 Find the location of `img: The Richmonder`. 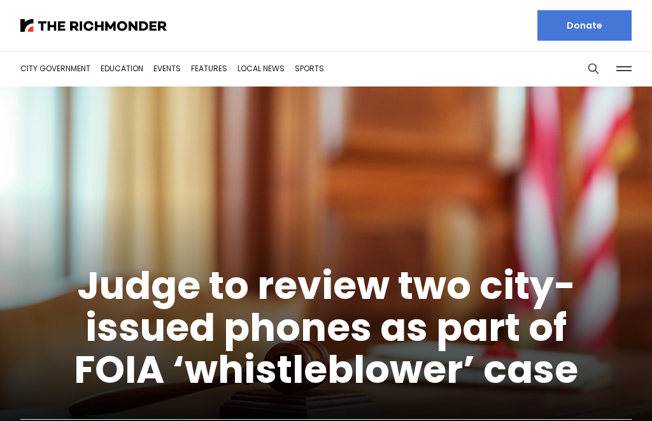

img: The Richmonder is located at coordinates (94, 25).